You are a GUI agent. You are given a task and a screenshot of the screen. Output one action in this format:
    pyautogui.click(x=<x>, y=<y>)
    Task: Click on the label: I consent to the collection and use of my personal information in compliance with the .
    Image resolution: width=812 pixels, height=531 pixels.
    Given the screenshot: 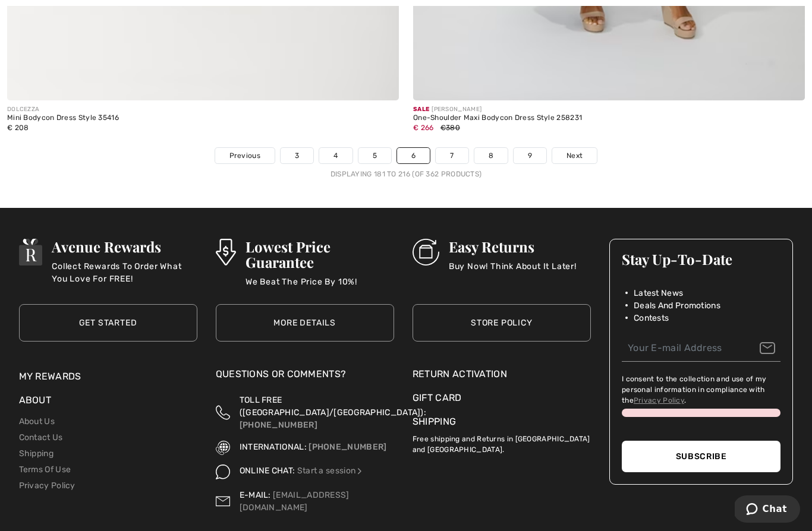 What is the action you would take?
    pyautogui.click(x=702, y=390)
    